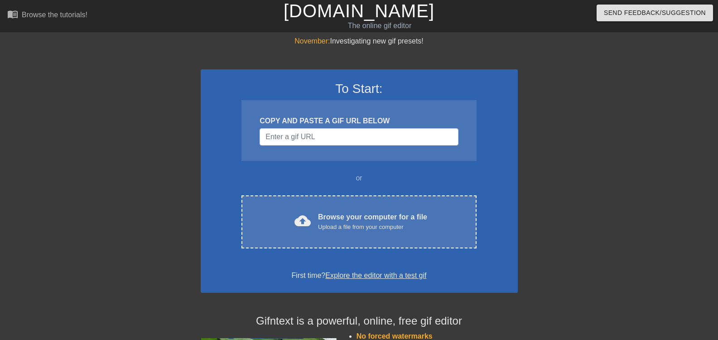 The width and height of the screenshot is (718, 340). Describe the element at coordinates (359, 275) in the screenshot. I see `div: First time?` at that location.